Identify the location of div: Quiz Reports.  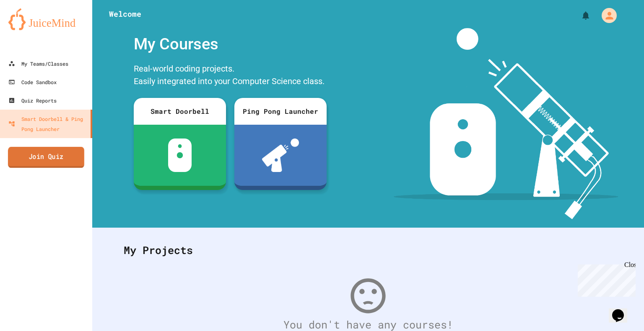
(32, 101).